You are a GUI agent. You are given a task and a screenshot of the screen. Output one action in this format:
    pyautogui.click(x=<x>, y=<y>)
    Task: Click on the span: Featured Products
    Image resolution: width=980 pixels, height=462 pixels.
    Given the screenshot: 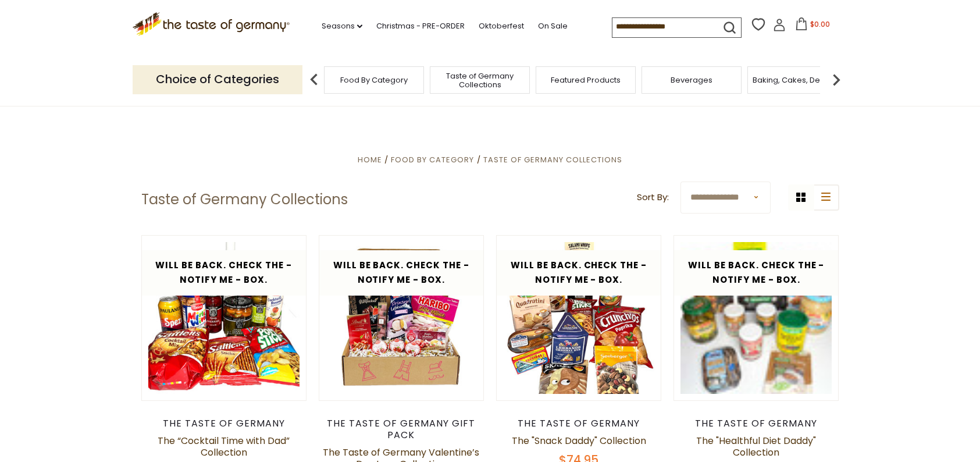 What is the action you would take?
    pyautogui.click(x=585, y=80)
    